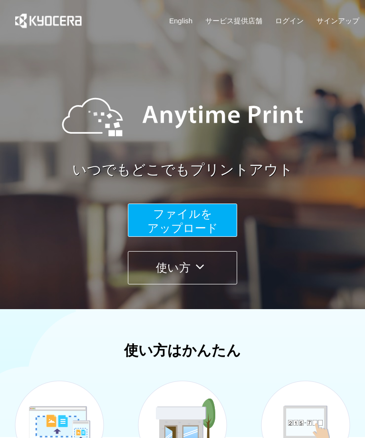  What do you see at coordinates (183, 221) in the screenshot?
I see `span: ファイルを ​​アップロード` at bounding box center [183, 221].